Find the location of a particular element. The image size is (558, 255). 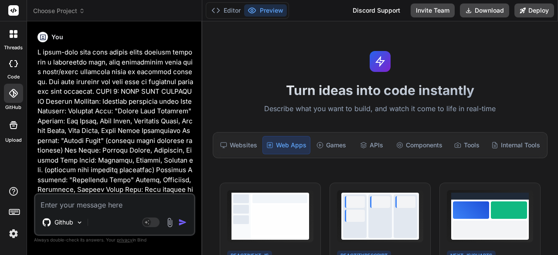

span: Choose Project is located at coordinates (59, 11).